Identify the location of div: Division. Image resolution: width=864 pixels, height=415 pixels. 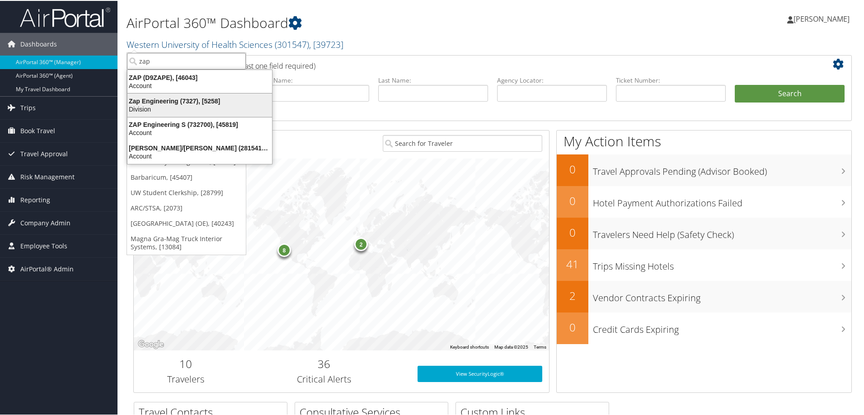
(200, 109).